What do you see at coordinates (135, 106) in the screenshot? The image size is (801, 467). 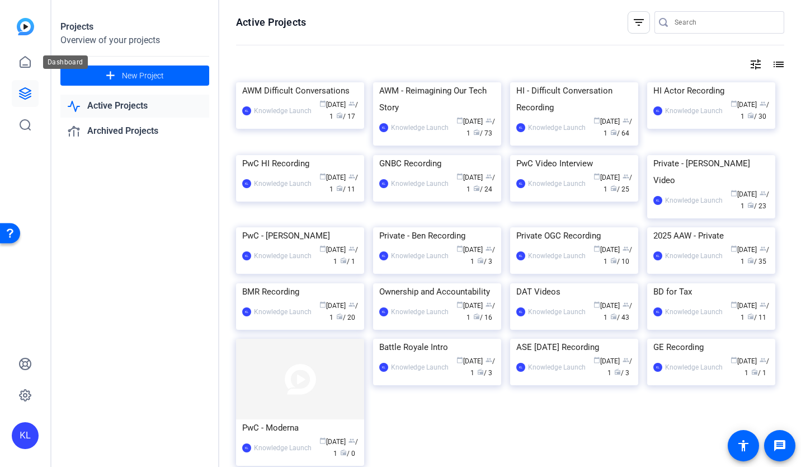 I see `a: Active Projects` at bounding box center [135, 106].